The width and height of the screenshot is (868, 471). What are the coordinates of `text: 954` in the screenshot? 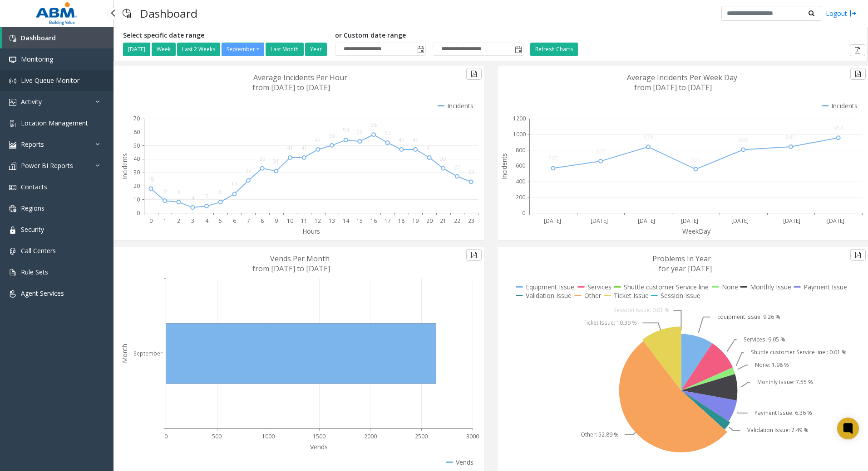 It's located at (838, 128).